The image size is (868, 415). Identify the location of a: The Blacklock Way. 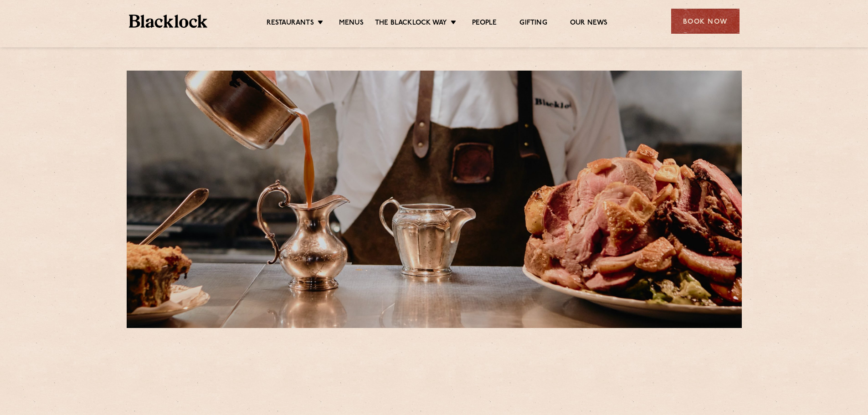
(411, 24).